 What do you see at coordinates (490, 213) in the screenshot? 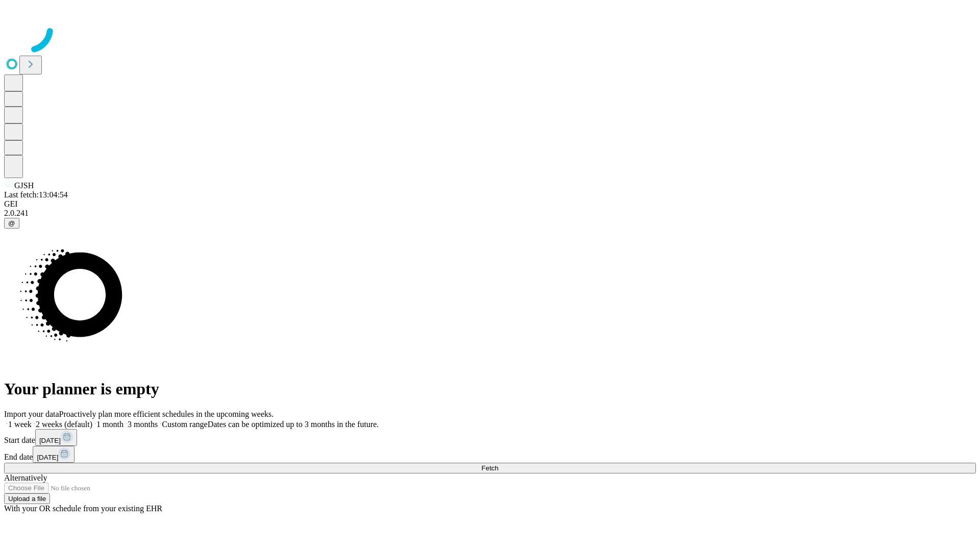
I see `div: 2.0.241` at bounding box center [490, 213].